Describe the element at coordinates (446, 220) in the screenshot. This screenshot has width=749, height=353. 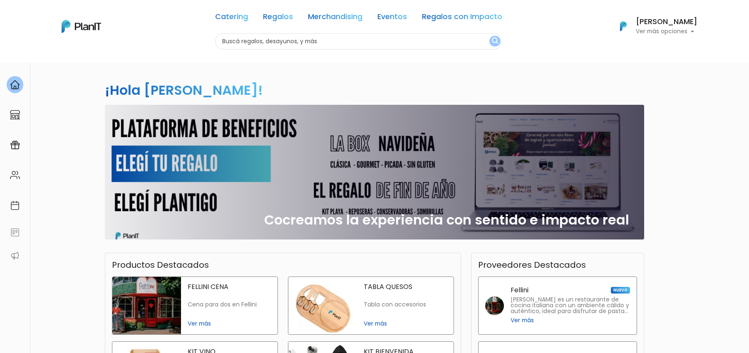
I see `h2: Cocreamos la experiencia con sentido e impacto real` at that location.